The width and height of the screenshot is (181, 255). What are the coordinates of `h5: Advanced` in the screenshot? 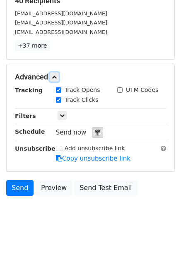 It's located at (90, 77).